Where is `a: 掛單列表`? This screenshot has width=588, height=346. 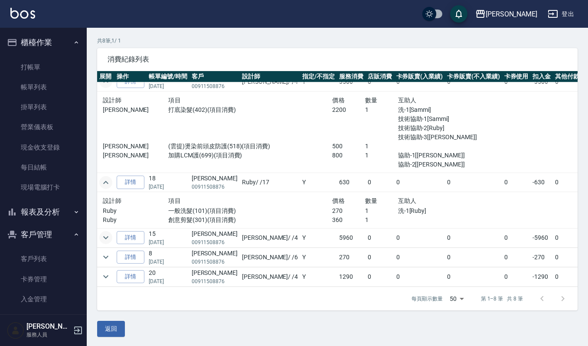
a: 掛單列表 is located at coordinates (43, 107).